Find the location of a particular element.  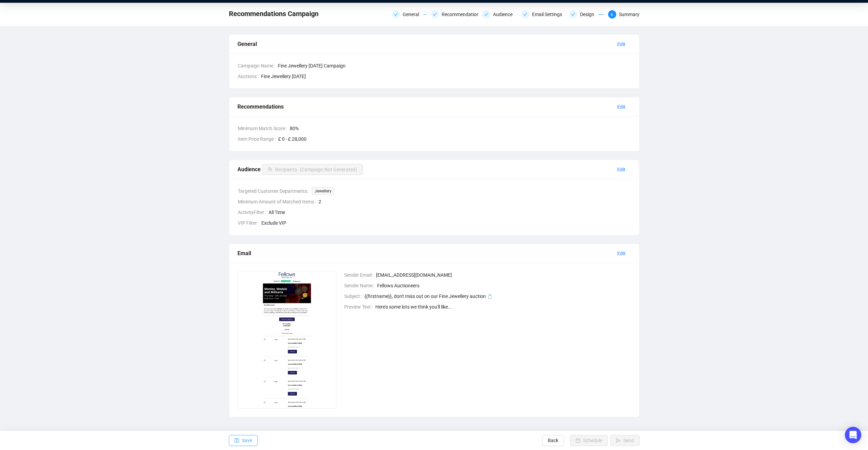

span: Save is located at coordinates (247, 441).